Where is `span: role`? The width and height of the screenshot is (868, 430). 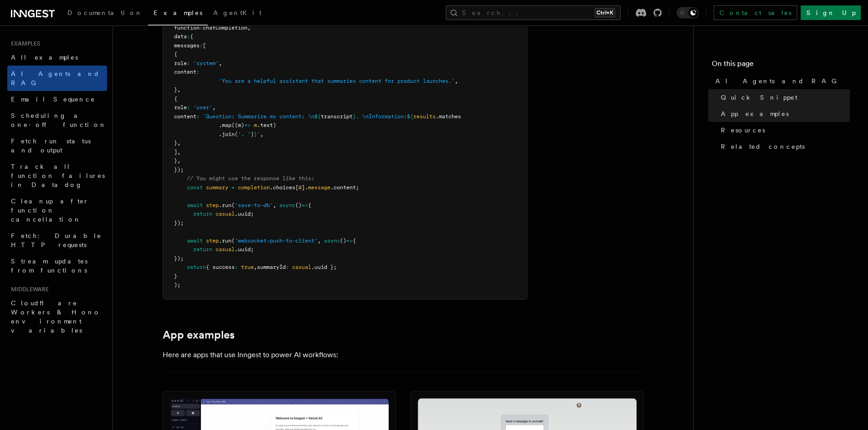
span: role is located at coordinates (181, 63).